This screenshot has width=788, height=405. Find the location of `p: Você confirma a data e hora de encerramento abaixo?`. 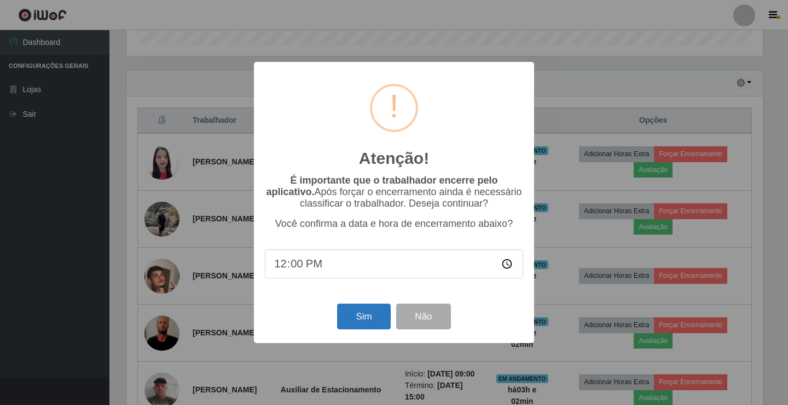

p: Você confirma a data e hora de encerramento abaixo? is located at coordinates (394, 223).